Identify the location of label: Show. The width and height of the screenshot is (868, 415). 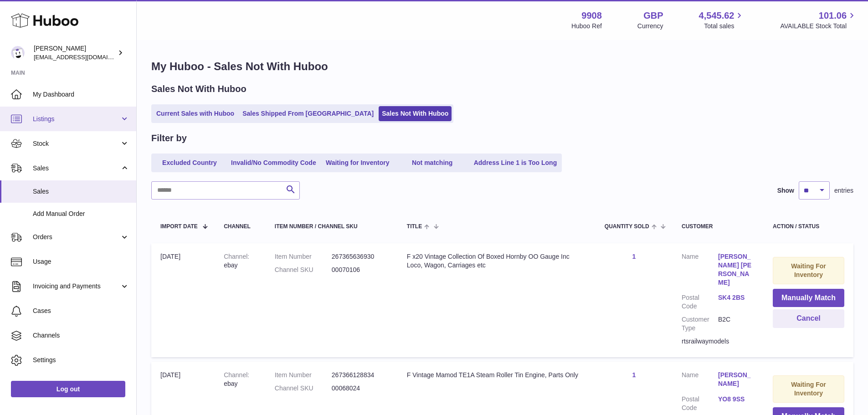
(786, 191).